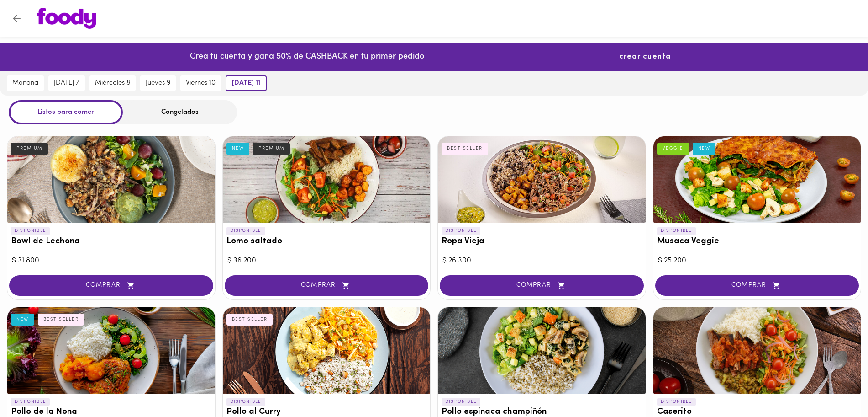  I want to click on h3: Pollo al Curry, so click(327, 412).